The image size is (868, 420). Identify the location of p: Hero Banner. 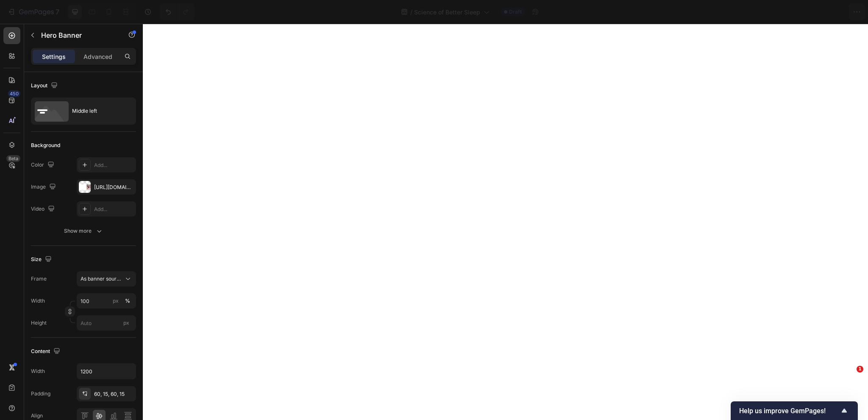
(77, 35).